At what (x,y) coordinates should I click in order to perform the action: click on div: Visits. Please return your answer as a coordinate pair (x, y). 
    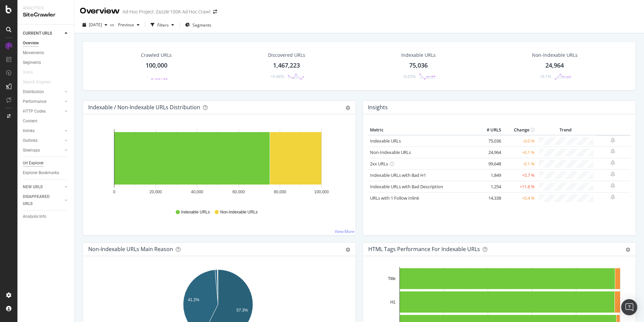
    Looking at the image, I should click on (28, 72).